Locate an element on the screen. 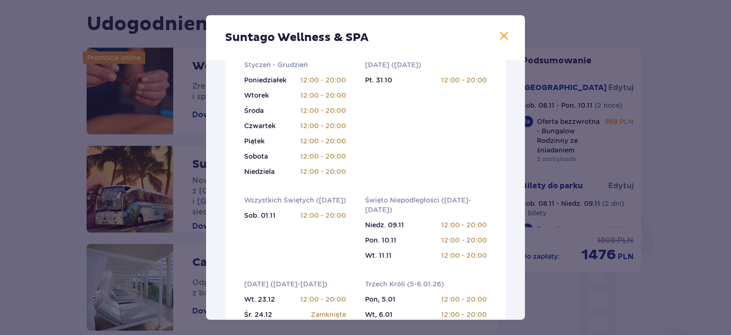  p: Sobota is located at coordinates (256, 156).